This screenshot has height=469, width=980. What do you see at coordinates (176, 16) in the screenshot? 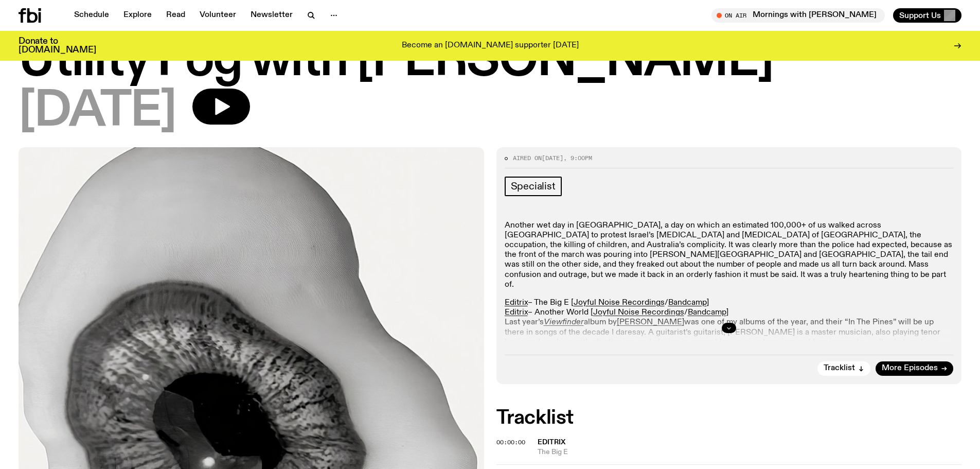
I see `a: Read` at bounding box center [176, 16].